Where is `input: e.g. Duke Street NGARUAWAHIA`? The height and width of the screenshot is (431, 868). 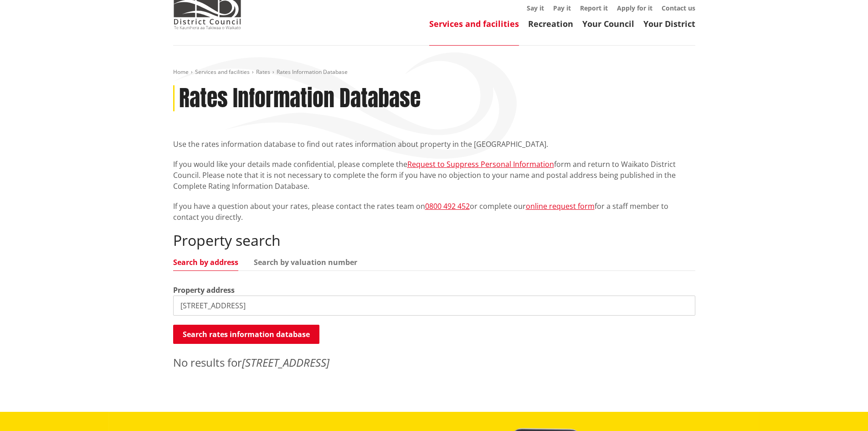 input: e.g. Duke Street NGARUAWAHIA is located at coordinates (434, 305).